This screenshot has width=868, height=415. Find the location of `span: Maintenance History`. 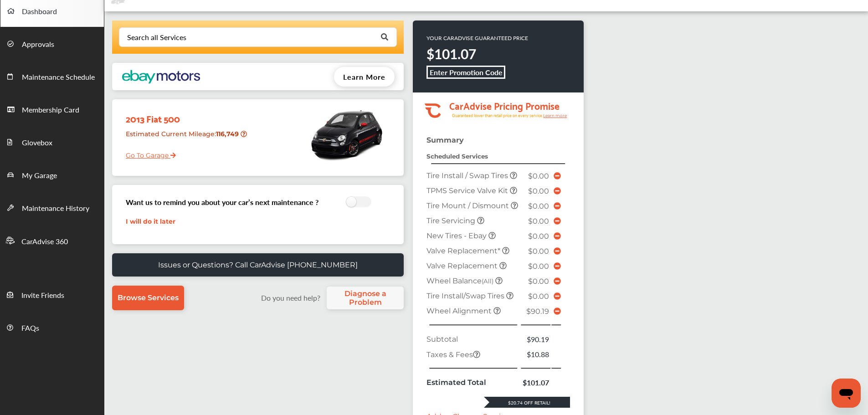

span: Maintenance History is located at coordinates (56, 209).